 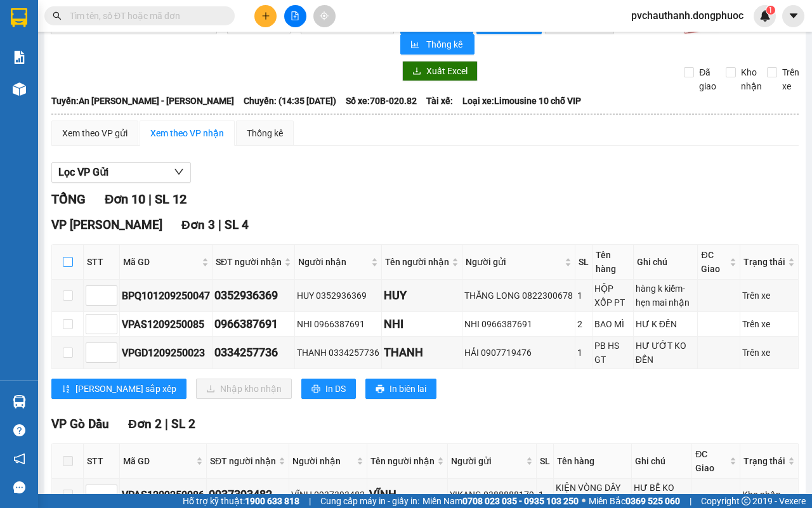 What do you see at coordinates (417, 72) in the screenshot?
I see `span: download` at bounding box center [417, 72].